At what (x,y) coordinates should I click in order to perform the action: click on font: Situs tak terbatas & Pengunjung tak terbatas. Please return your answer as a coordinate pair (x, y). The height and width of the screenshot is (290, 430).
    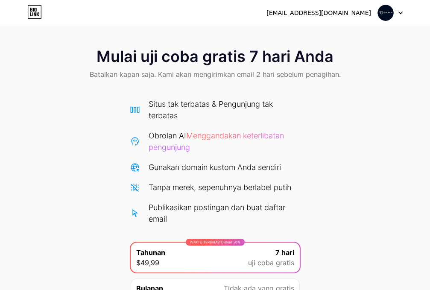
    Looking at the image, I should click on (210, 110).